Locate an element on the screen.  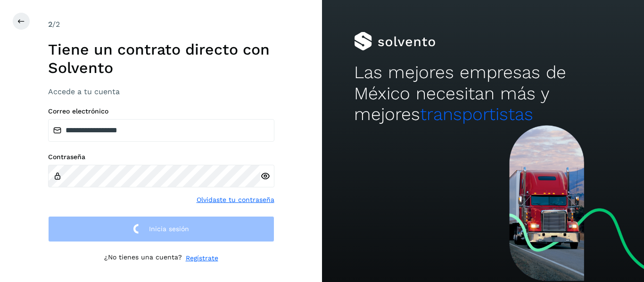
button: Inicia sesión is located at coordinates (161, 229).